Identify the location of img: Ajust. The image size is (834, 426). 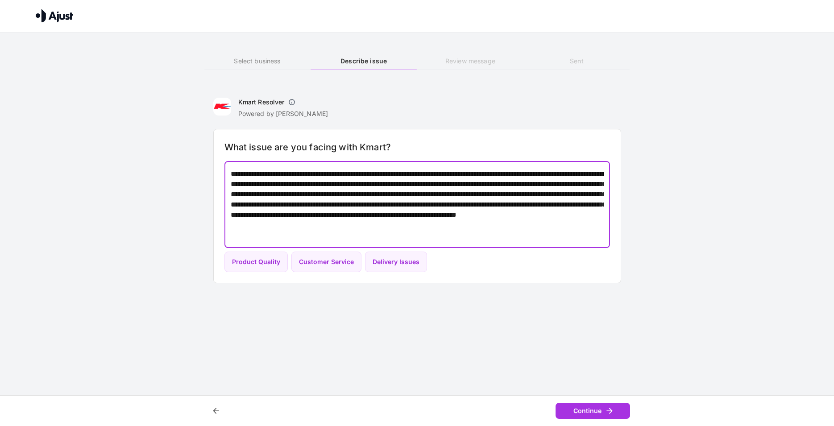
(54, 16).